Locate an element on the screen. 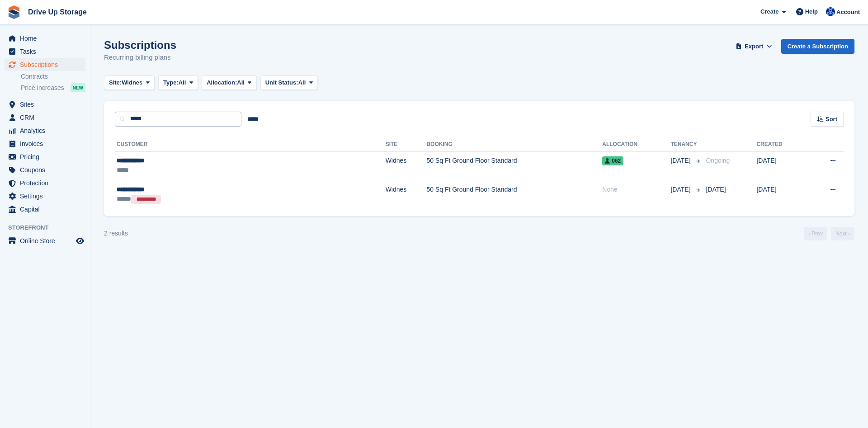 This screenshot has height=428, width=868. img: stora-icon-8386f47178a22dfd0bd8f6a31ec36ba5ce8667c1dd55bd0f319d3a0aa187defe.svg is located at coordinates (14, 12).